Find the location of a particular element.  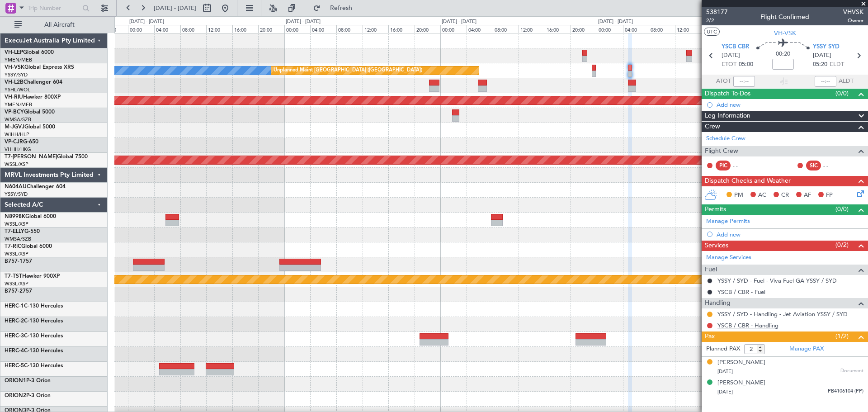

a: YSCB / CBR - Fuel is located at coordinates (742, 291).